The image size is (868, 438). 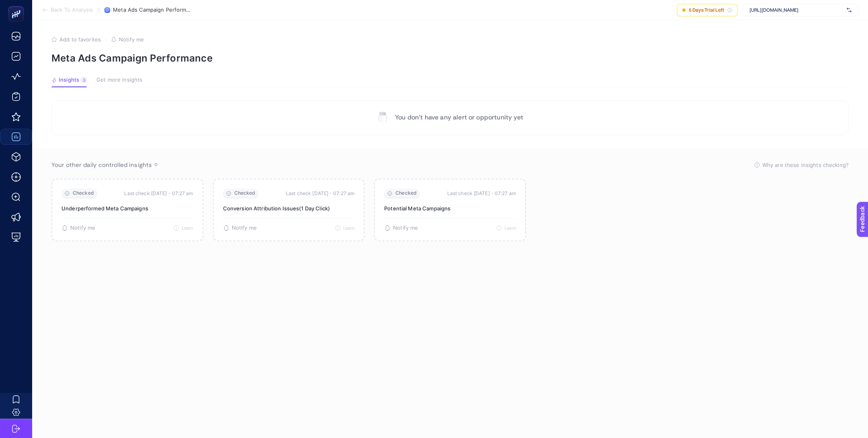 I want to click on span: 5 Days Trial Left, so click(x=706, y=10).